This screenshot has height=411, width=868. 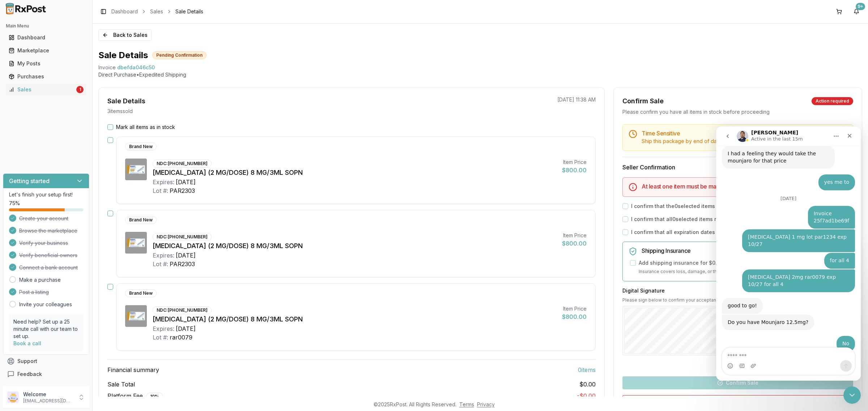 I want to click on span: Feedback, so click(x=29, y=374).